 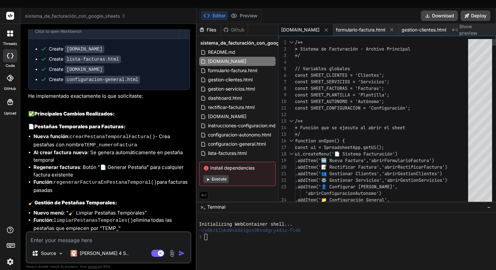 I want to click on span: .addItem('🆕 Nueva Factura',, so click(x=332, y=160).